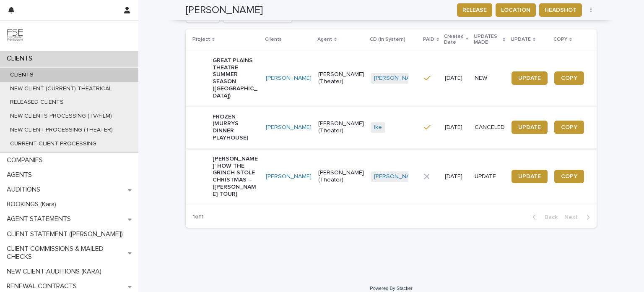 This screenshot has height=292, width=644. What do you see at coordinates (273, 39) in the screenshot?
I see `p: Clients` at bounding box center [273, 39].